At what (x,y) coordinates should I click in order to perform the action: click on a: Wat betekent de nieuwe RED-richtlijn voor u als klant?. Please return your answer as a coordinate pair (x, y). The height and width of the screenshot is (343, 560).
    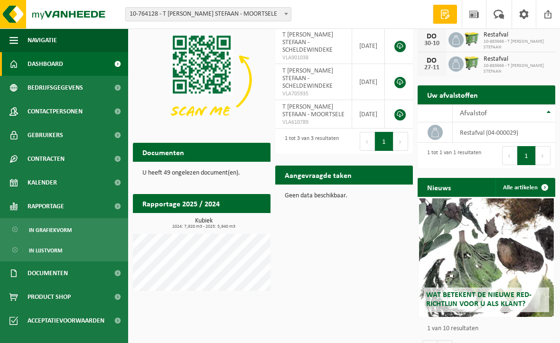
    Looking at the image, I should click on (487, 258).